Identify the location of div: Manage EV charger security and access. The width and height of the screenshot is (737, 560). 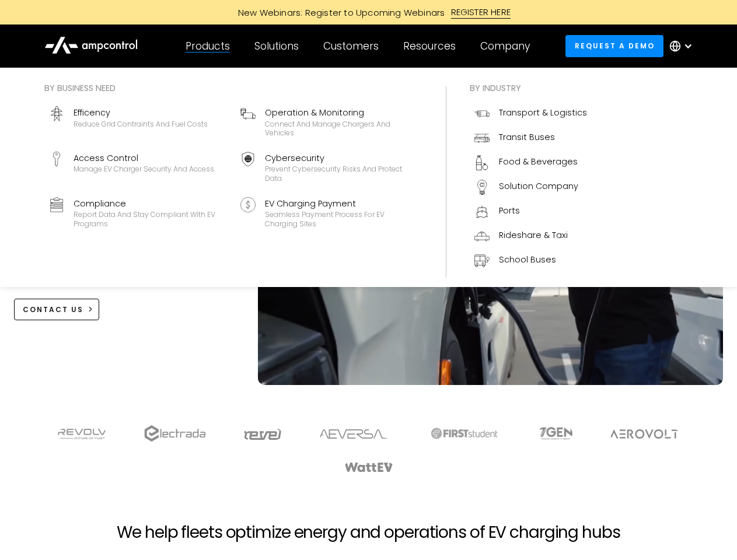
(144, 169).